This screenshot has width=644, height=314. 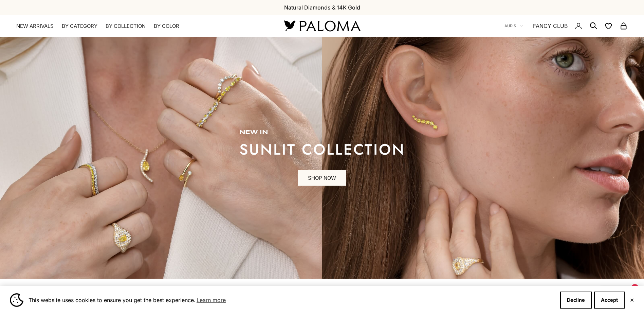 What do you see at coordinates (566, 26) in the screenshot?
I see `nav: Secondary navigation` at bounding box center [566, 26].